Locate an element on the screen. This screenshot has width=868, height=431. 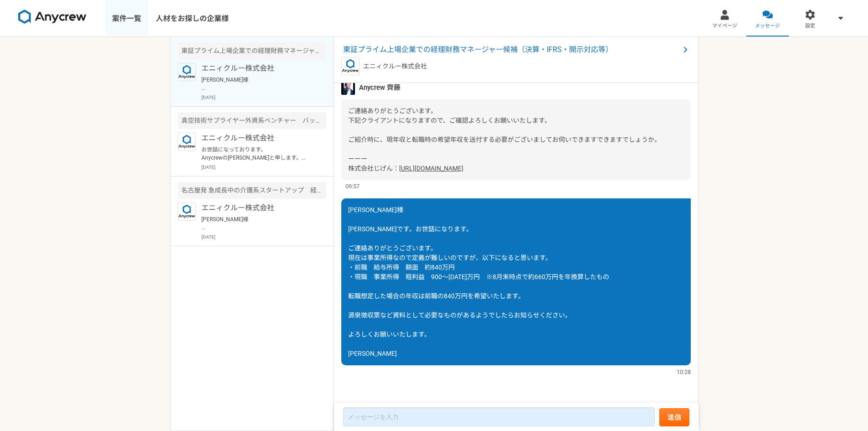
span: 09:57 is located at coordinates (353, 186).